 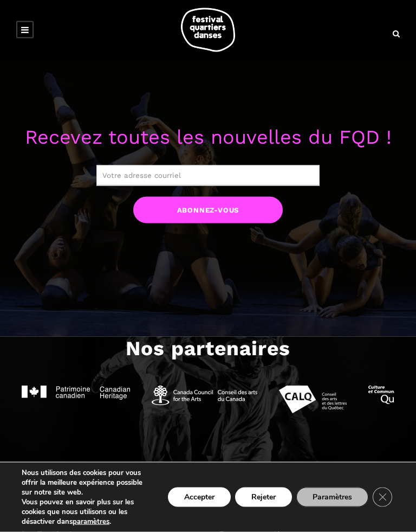 What do you see at coordinates (208, 175) in the screenshot?
I see `input: Votre adresse courriel` at bounding box center [208, 175].